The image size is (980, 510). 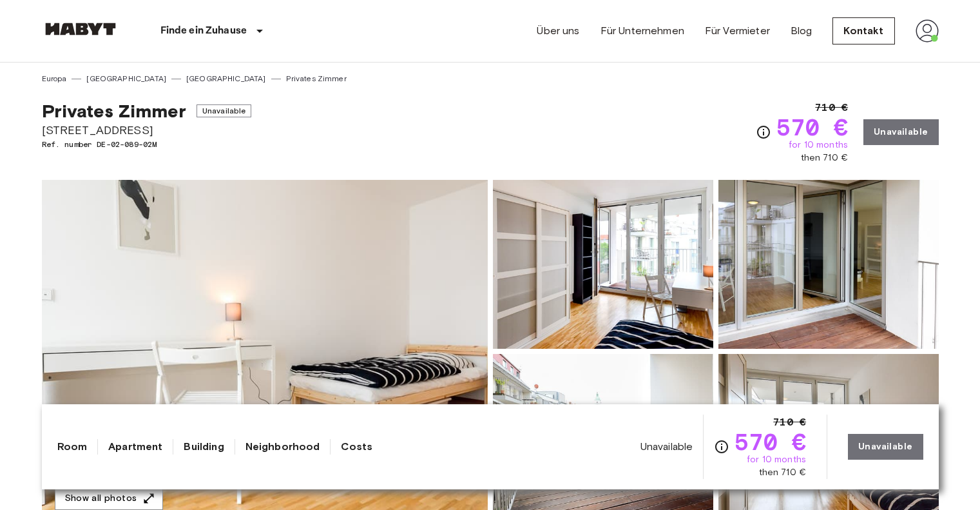 I want to click on span: Ref. number DE-02-089-02M, so click(x=147, y=144).